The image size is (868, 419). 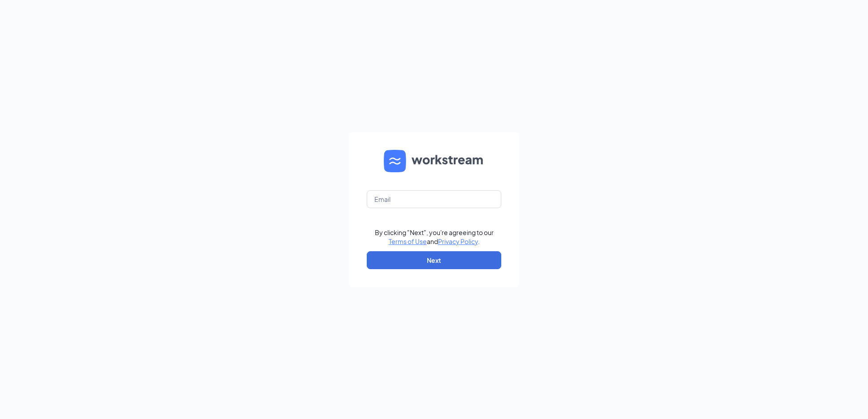 What do you see at coordinates (458, 242) in the screenshot?
I see `a: Privacy Policy` at bounding box center [458, 242].